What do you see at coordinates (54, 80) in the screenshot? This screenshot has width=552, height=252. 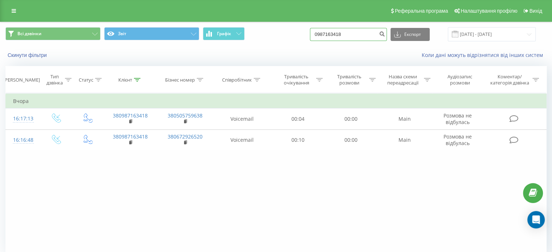 I see `div: Тип дзвінка` at bounding box center [54, 80].